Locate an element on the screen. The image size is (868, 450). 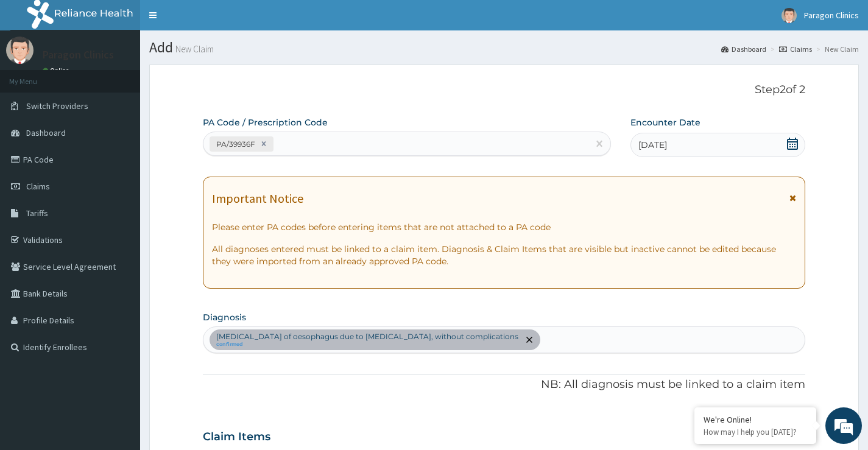
p: Step 2 of 2 is located at coordinates (504, 90).